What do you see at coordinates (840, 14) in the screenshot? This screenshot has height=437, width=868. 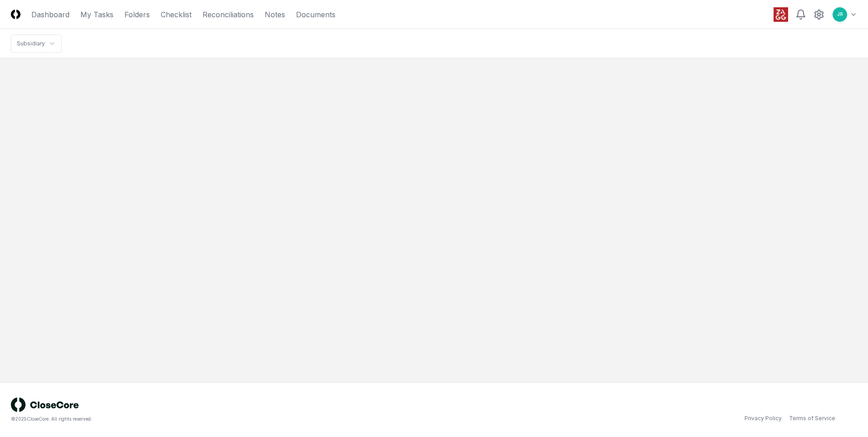 I see `span: JR` at bounding box center [840, 14].